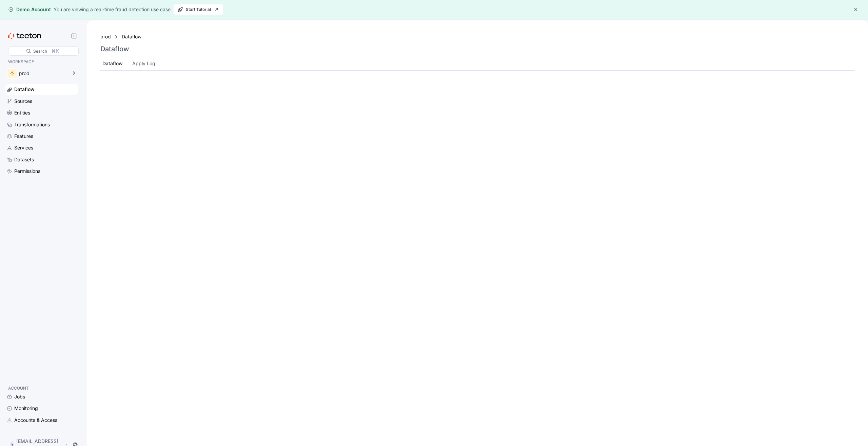 This screenshot has height=446, width=868. What do you see at coordinates (42, 408) in the screenshot?
I see `a: Monitoring` at bounding box center [42, 408].